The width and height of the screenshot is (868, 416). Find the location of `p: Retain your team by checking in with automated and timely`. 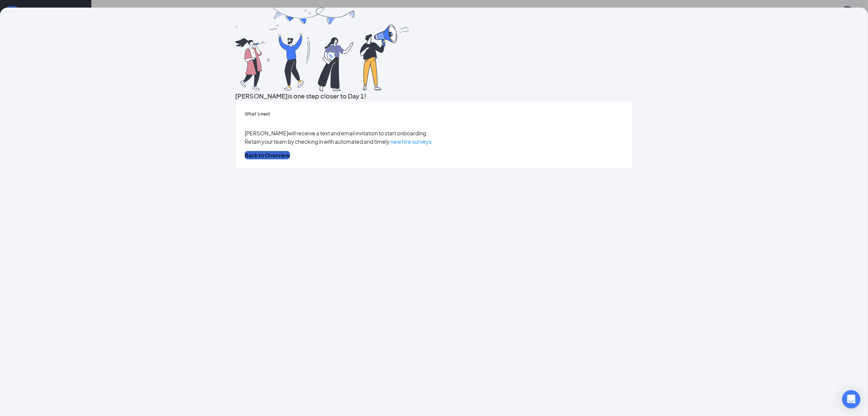

p: Retain your team by checking in with automated and timely is located at coordinates (434, 142).